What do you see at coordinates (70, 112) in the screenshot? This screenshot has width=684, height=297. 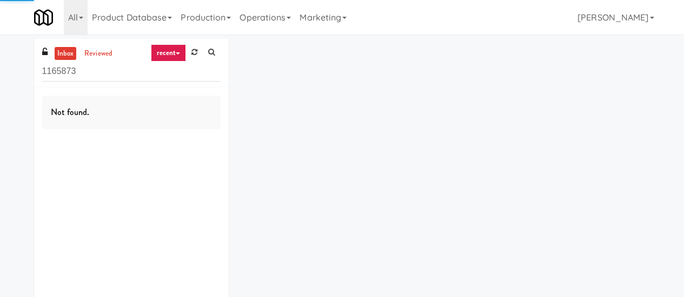 I see `span: Not found.` at bounding box center [70, 112].